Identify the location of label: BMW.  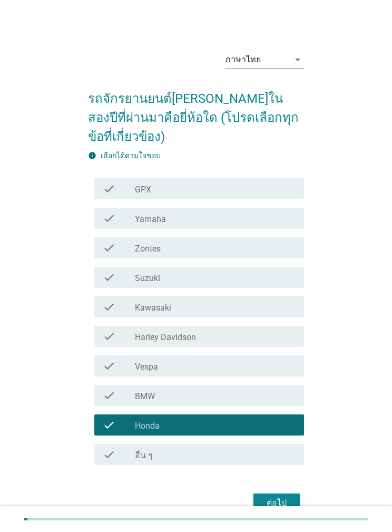
(145, 396).